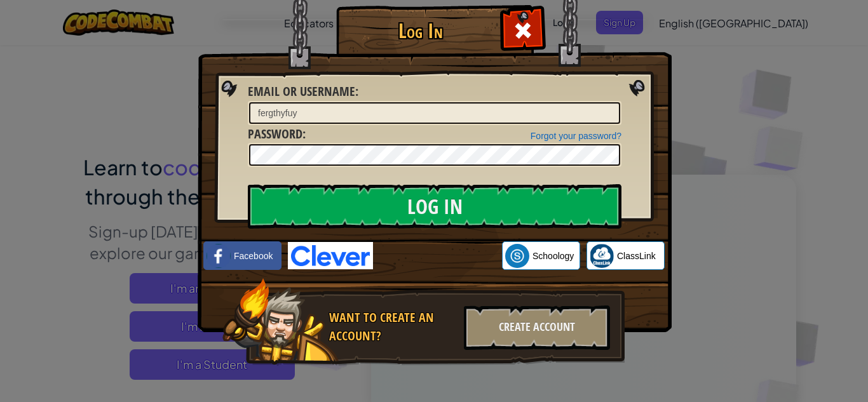 The image size is (868, 402). I want to click on span: Email or Username, so click(301, 91).